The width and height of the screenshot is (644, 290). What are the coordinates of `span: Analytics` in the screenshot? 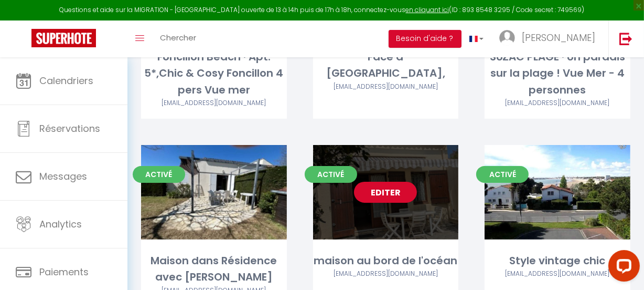 It's located at (60, 224).